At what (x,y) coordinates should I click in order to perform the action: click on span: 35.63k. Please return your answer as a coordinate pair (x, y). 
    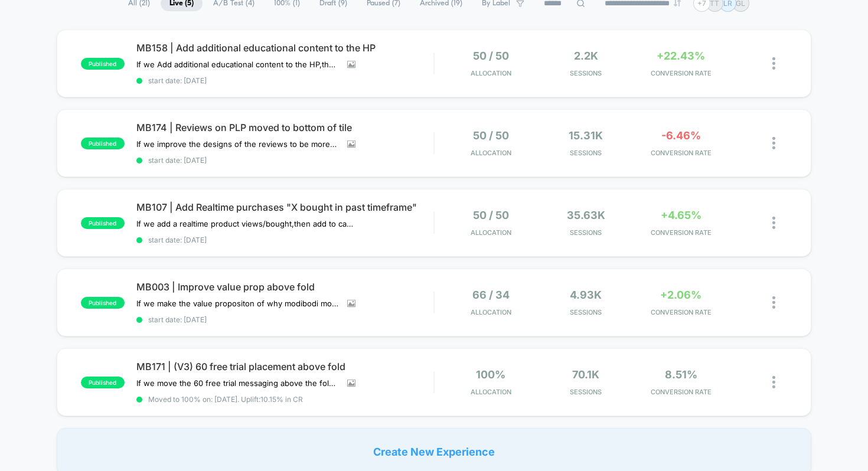
    Looking at the image, I should click on (585, 215).